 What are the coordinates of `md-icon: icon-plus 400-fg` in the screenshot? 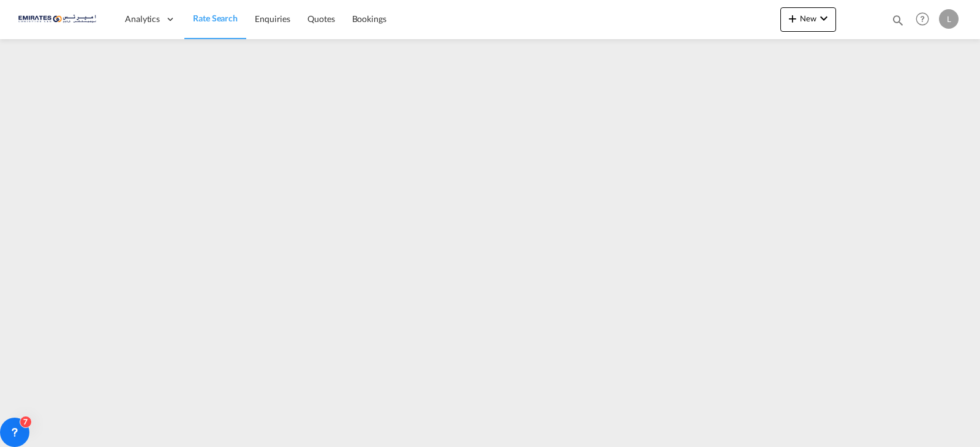 It's located at (792, 18).